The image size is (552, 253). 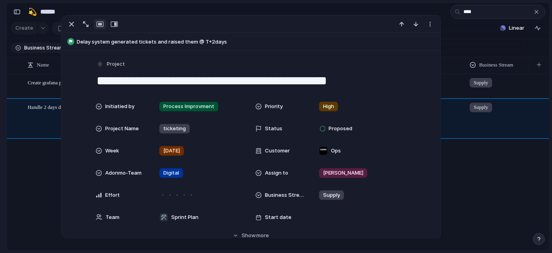 I want to click on button: Linear, so click(x=512, y=28).